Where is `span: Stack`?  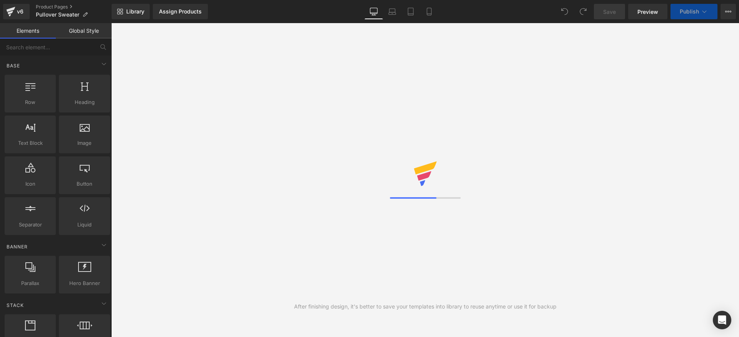 span: Stack is located at coordinates (15, 305).